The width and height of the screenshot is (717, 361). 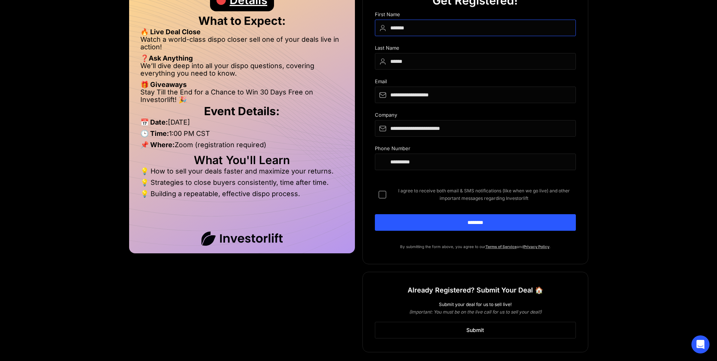 What do you see at coordinates (484, 195) in the screenshot?
I see `span: I agree to receive both email & SMS notifications (like when we go live) and other important mess...` at bounding box center [484, 195].